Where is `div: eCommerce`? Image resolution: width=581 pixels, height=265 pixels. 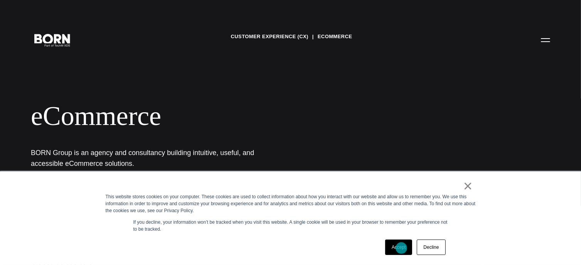 div: eCommerce is located at coordinates (251, 116).